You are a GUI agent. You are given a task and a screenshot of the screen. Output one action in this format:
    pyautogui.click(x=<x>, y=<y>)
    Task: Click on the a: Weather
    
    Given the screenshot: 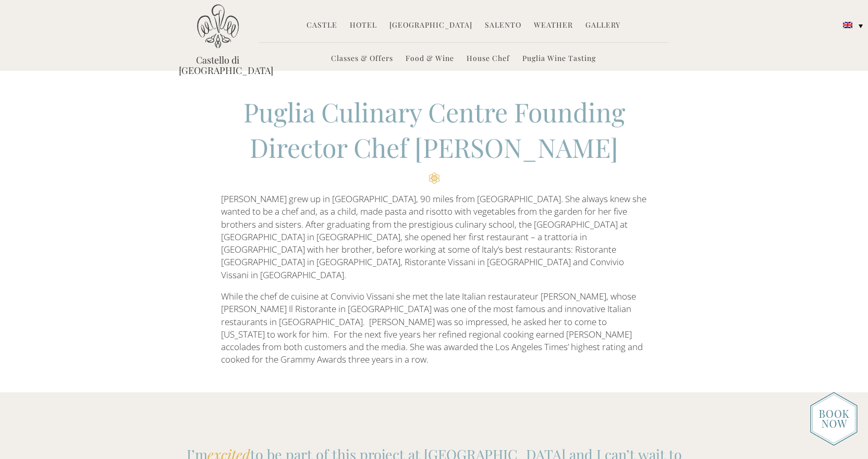 What is the action you would take?
    pyautogui.click(x=553, y=26)
    